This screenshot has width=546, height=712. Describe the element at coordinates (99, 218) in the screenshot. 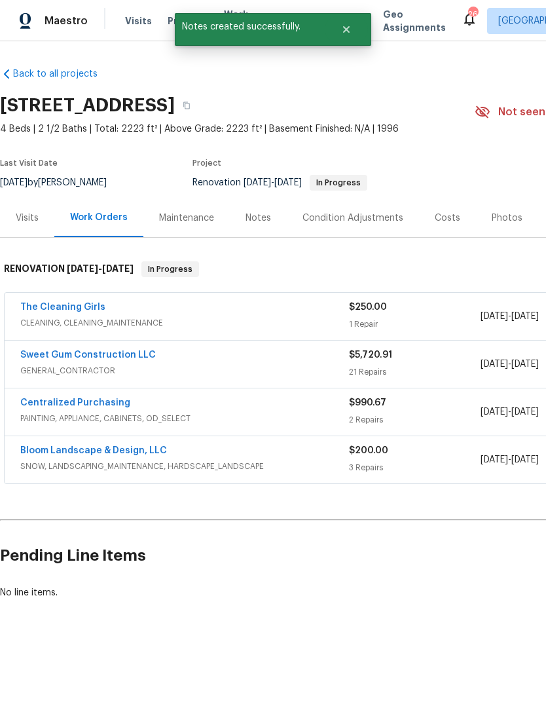

I see `div: Work Orders` at that location.